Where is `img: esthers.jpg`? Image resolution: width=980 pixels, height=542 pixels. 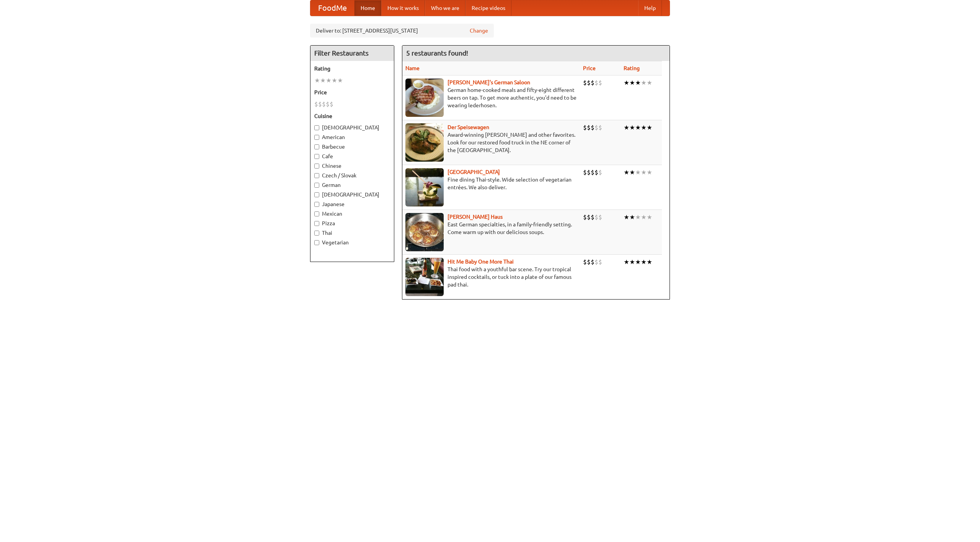 img: esthers.jpg is located at coordinates (425, 97).